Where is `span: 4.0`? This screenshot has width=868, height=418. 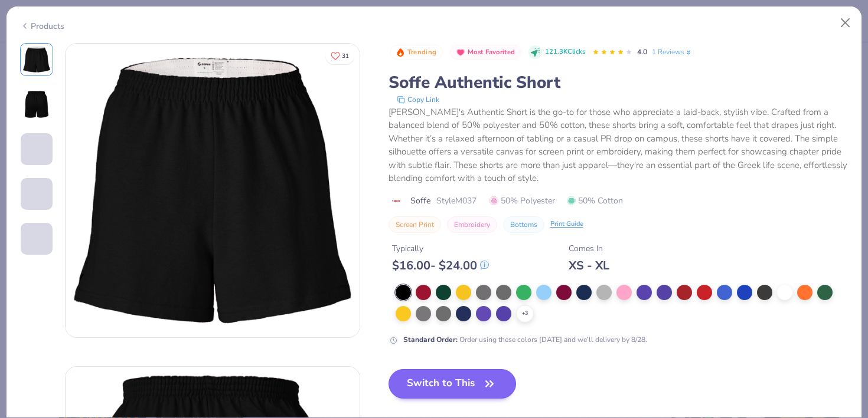
span: 4.0 is located at coordinates (642, 52).